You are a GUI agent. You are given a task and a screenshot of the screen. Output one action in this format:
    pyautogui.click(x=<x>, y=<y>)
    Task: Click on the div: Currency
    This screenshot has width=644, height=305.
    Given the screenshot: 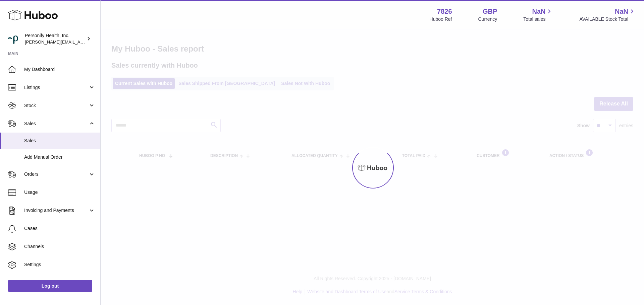 What is the action you would take?
    pyautogui.click(x=488, y=19)
    